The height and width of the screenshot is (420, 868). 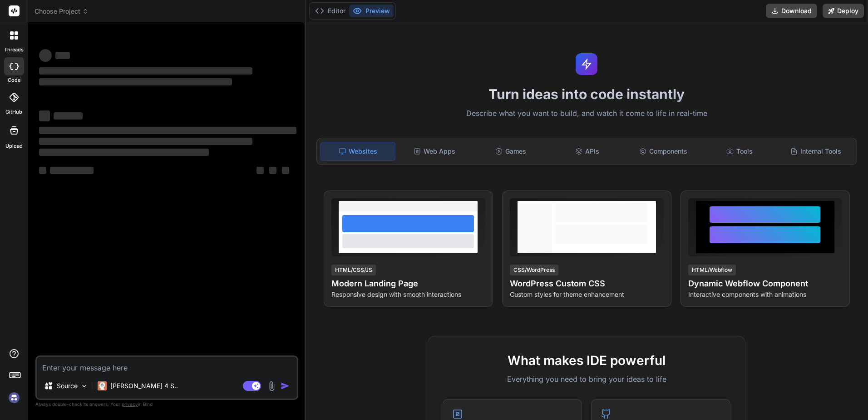 I want to click on label: code, so click(x=14, y=80).